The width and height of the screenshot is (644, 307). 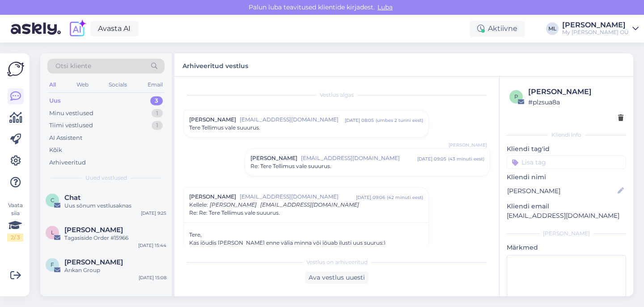 I want to click on span: Furkan İNANÇ, so click(x=94, y=262).